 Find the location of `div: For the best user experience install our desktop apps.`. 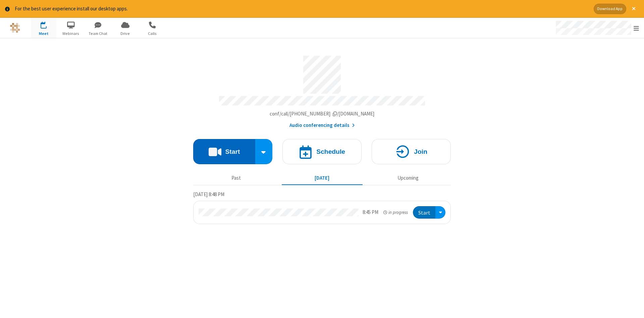

div: For the best user experience install our desktop apps. is located at coordinates (302, 9).